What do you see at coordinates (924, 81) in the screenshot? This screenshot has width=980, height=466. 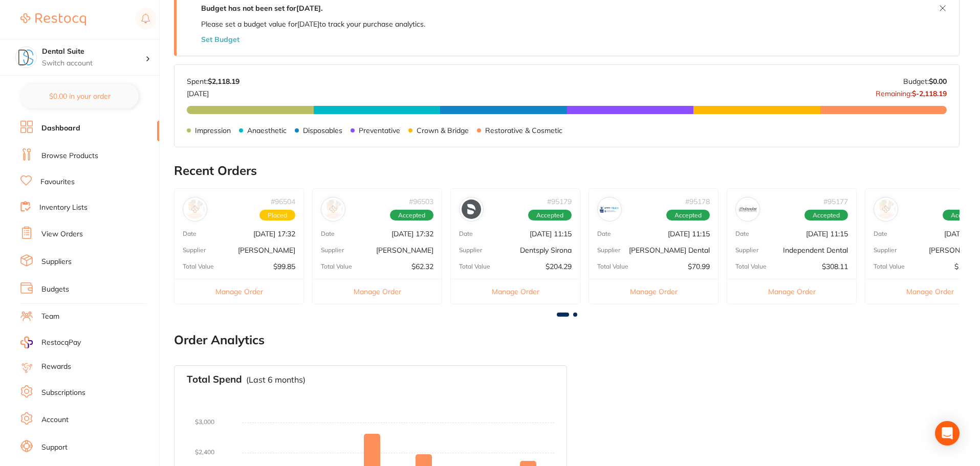 I see `p: Budget:` at bounding box center [924, 81].